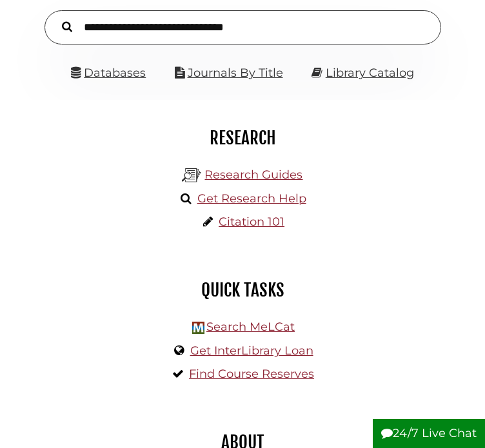  I want to click on img: Hekman Library Logo, so click(198, 327).